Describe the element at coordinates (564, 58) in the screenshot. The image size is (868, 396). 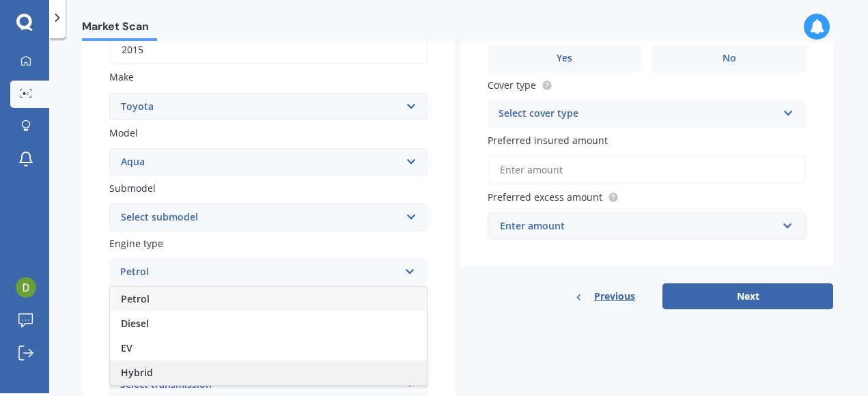
I see `span: Yes` at that location.